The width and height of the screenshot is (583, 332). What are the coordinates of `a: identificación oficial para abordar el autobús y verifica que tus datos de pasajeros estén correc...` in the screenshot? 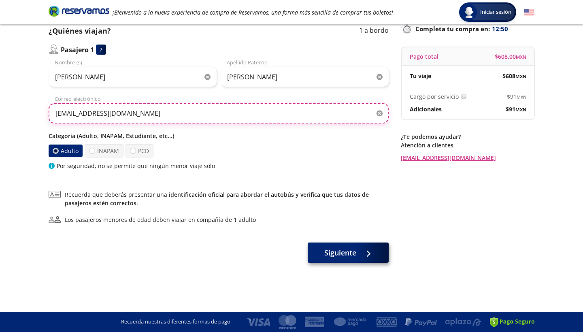 It's located at (217, 199).